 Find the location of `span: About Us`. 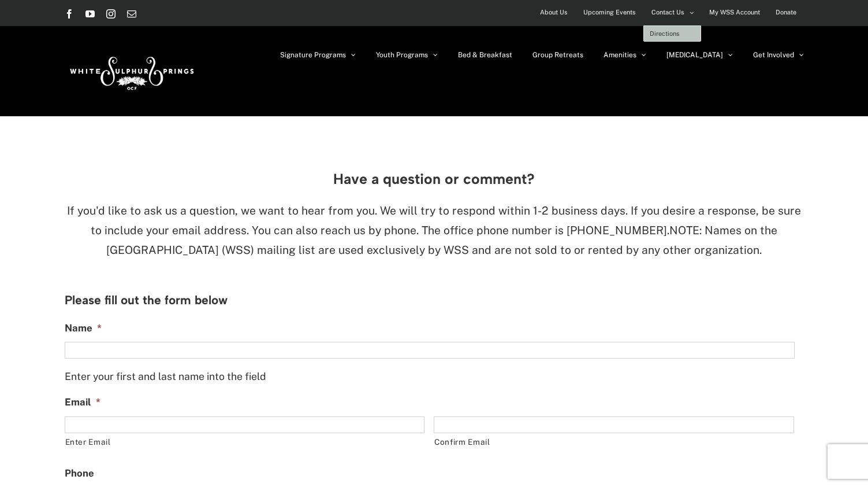

span: About Us is located at coordinates (553, 12).